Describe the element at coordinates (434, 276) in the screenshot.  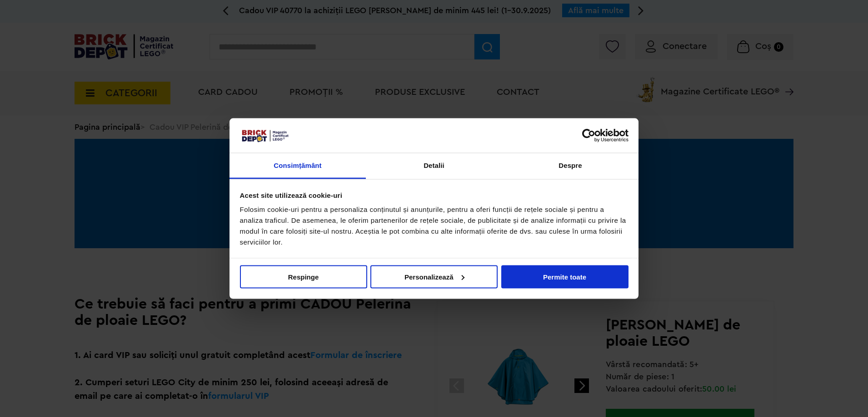
I see `button: Personalizează` at that location.